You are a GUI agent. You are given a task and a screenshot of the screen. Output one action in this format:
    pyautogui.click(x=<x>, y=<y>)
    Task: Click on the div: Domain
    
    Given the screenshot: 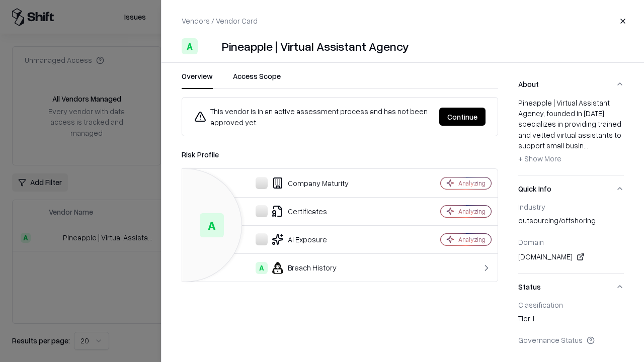 What is the action you would take?
    pyautogui.click(x=571, y=242)
    